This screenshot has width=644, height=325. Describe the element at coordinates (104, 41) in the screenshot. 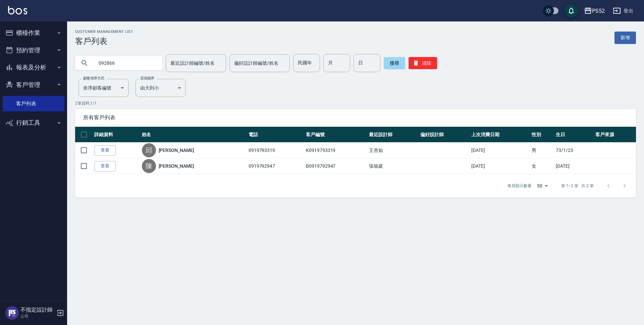

I see `h3: 客戶列表` at that location.